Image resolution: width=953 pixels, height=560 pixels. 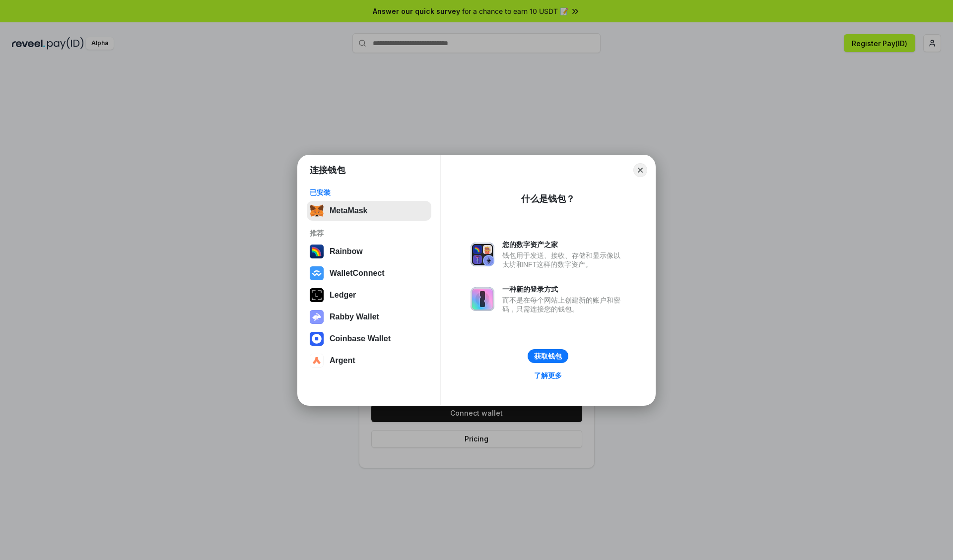 What do you see at coordinates (548, 375) in the screenshot?
I see `div: 了解更多` at bounding box center [548, 375].